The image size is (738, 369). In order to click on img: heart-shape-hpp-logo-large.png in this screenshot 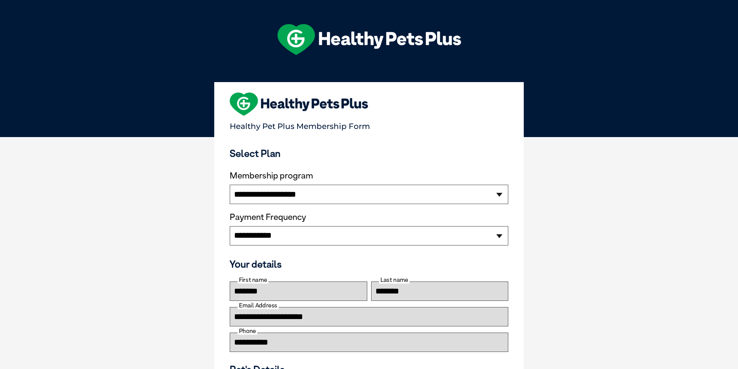, I will do `click(299, 104)`.